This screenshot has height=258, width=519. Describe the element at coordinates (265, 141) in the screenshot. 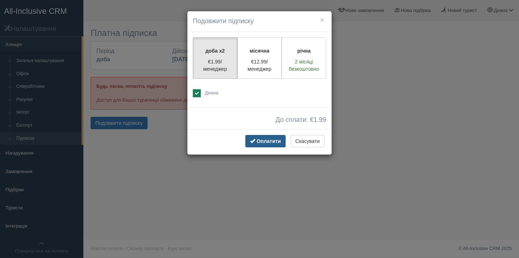

I see `button: Оплатити` at that location.